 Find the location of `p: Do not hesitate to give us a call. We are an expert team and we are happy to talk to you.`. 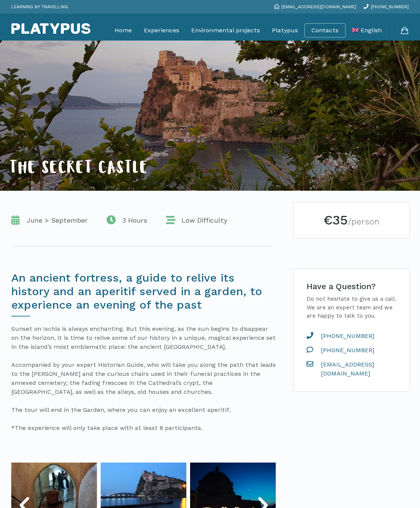

p: Do not hesitate to give us a call. We are an expert team and we are happy to talk to you. is located at coordinates (351, 307).